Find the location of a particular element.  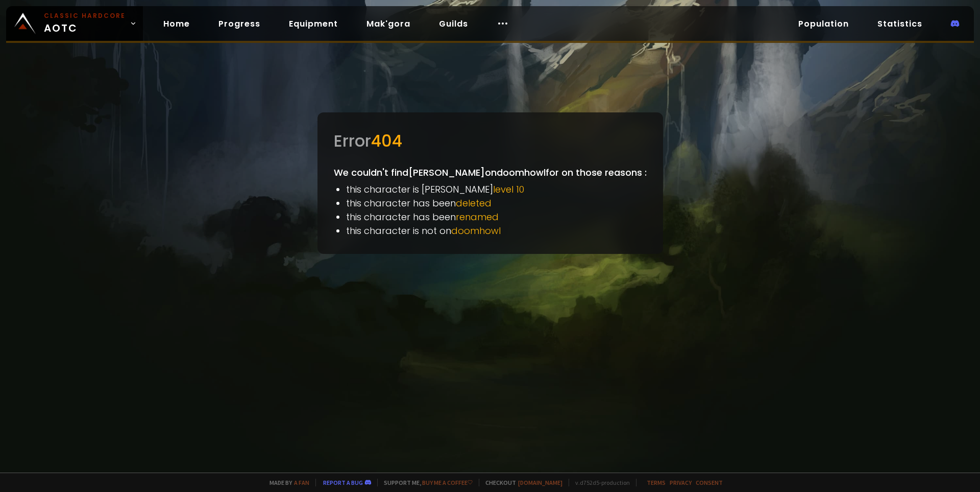

a: Equipment is located at coordinates (313, 23).